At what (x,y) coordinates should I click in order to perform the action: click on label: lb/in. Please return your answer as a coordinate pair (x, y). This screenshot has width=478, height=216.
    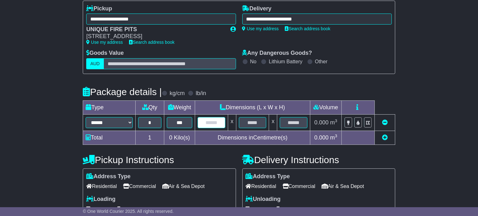
    Looking at the image, I should click on (201, 93).